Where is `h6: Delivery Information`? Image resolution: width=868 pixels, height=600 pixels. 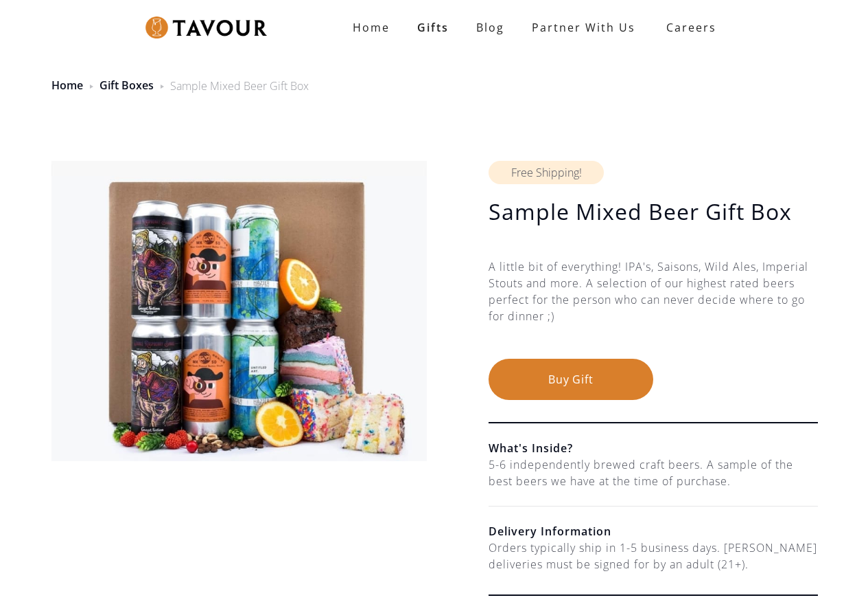
h6: Delivery Information is located at coordinates (653, 531).